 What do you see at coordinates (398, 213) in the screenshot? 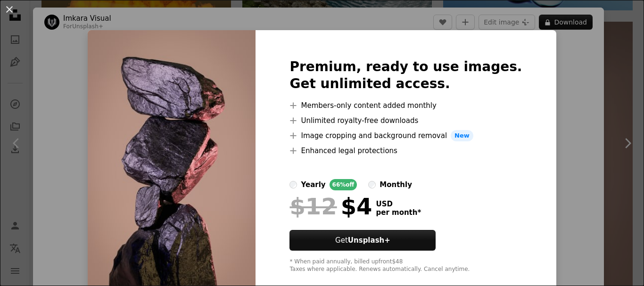
I see `span: per month *` at bounding box center [398, 213].